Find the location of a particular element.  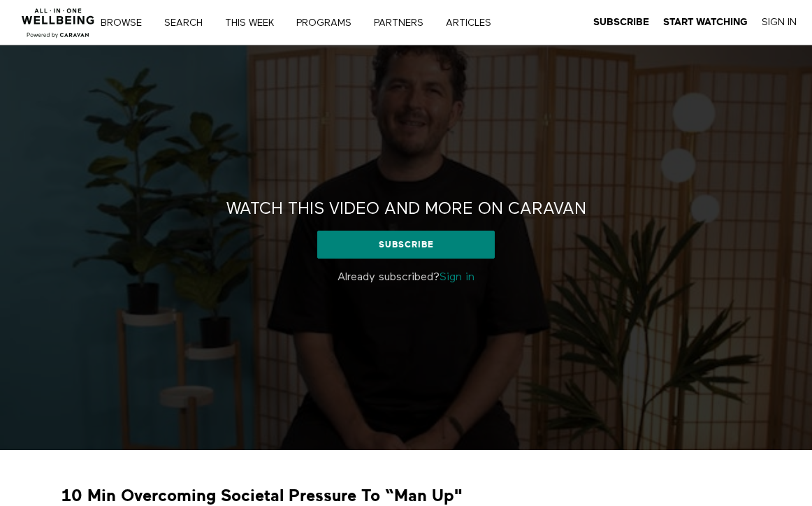

a: Start Watching is located at coordinates (706, 23).